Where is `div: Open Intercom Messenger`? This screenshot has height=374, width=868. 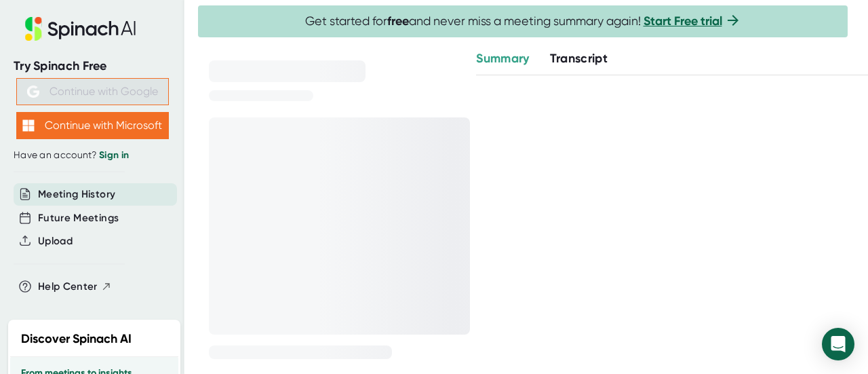 div: Open Intercom Messenger is located at coordinates (839, 344).